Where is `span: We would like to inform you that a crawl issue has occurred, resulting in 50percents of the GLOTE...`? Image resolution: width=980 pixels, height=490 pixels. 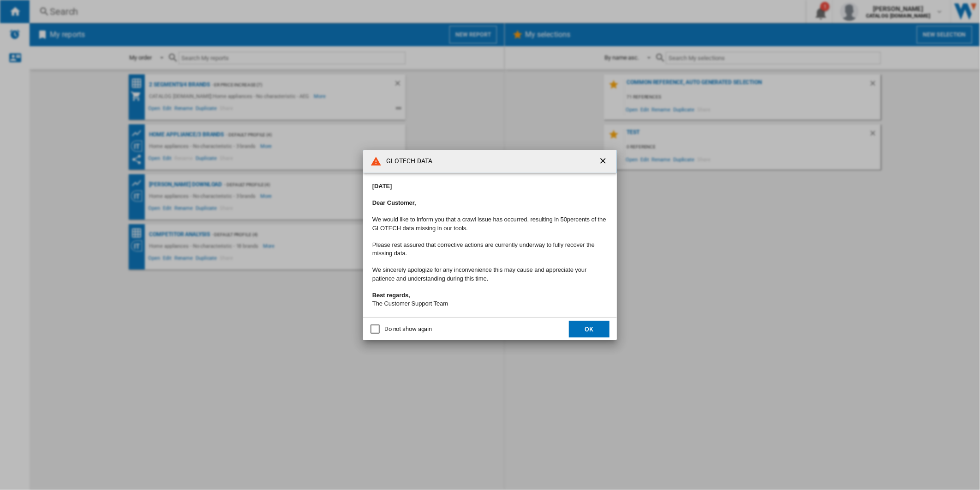 span: We would like to inform you that a crawl issue has occurred, resulting in 50percents of the GLOTE... is located at coordinates (490, 223).